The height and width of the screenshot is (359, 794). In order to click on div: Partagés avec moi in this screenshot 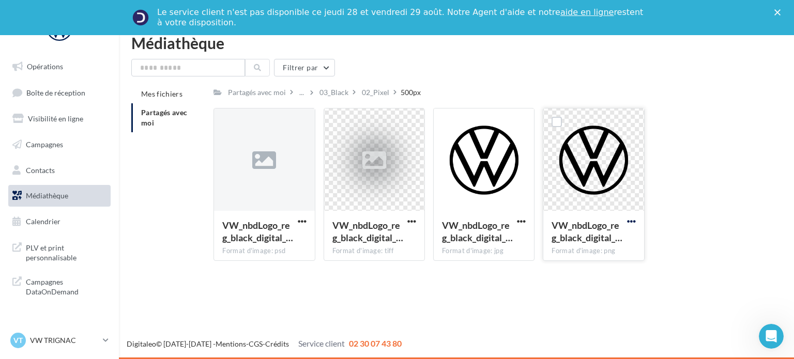, I will do `click(257, 92)`.